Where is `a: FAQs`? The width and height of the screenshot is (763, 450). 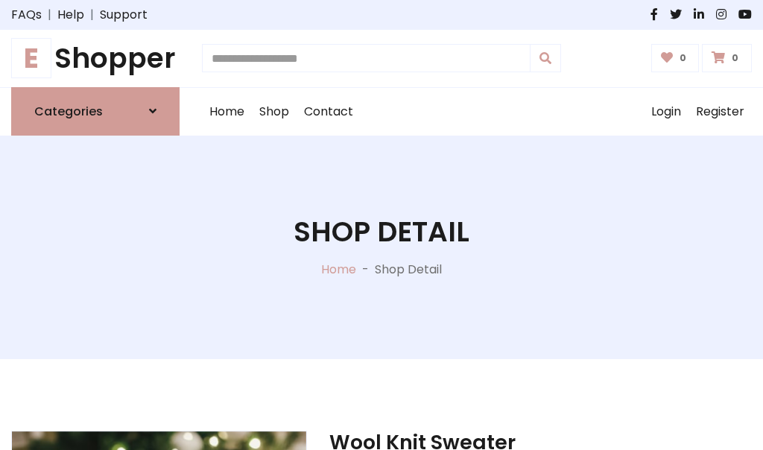
a: FAQs is located at coordinates (26, 15).